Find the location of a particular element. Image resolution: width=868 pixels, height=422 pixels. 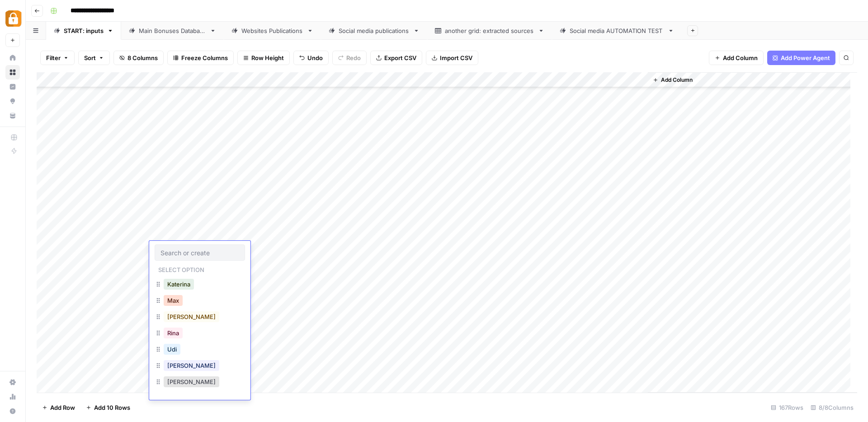

button: Rina is located at coordinates (173, 333).